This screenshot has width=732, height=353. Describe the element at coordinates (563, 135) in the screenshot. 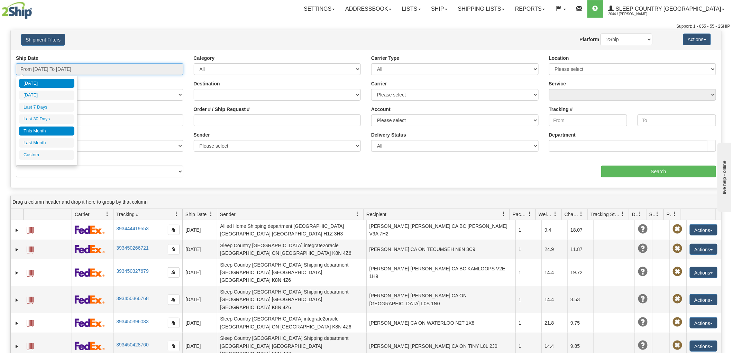

I see `label: Department` at that location.